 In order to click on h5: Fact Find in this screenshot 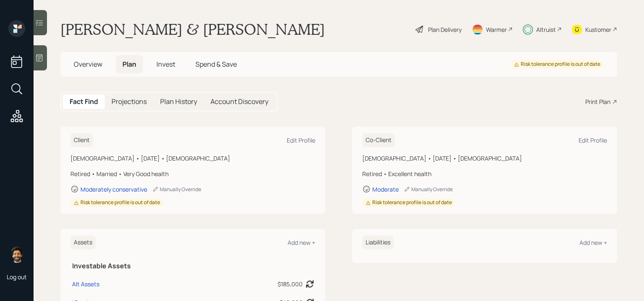, I will do `click(84, 101)`.